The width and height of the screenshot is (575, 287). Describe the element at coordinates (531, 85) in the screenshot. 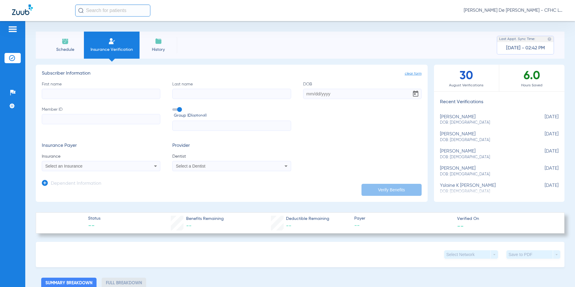

I see `span: Hours Saved` at that location.